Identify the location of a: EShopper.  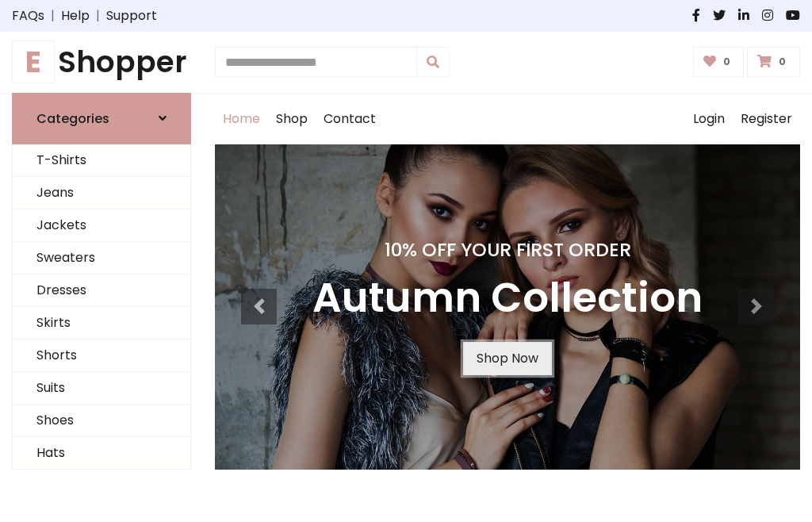
(101, 62).